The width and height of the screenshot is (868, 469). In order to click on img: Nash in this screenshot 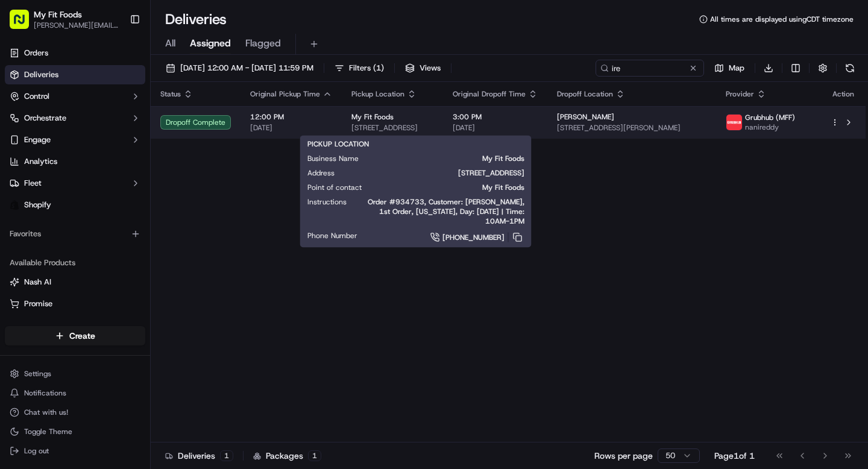, I will do `click(24, 24)`.